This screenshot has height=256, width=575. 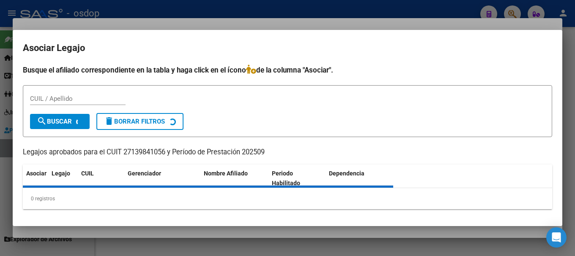 I want to click on datatable-header-cell: CUIL, so click(x=101, y=179).